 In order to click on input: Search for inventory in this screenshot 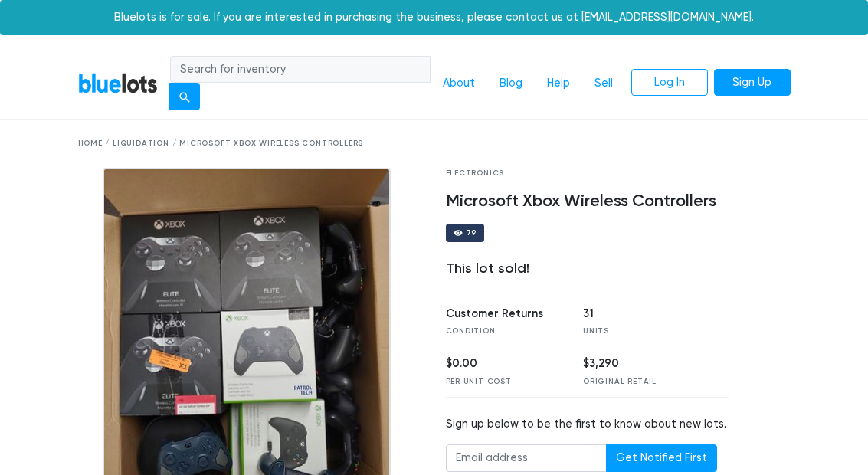, I will do `click(300, 70)`.